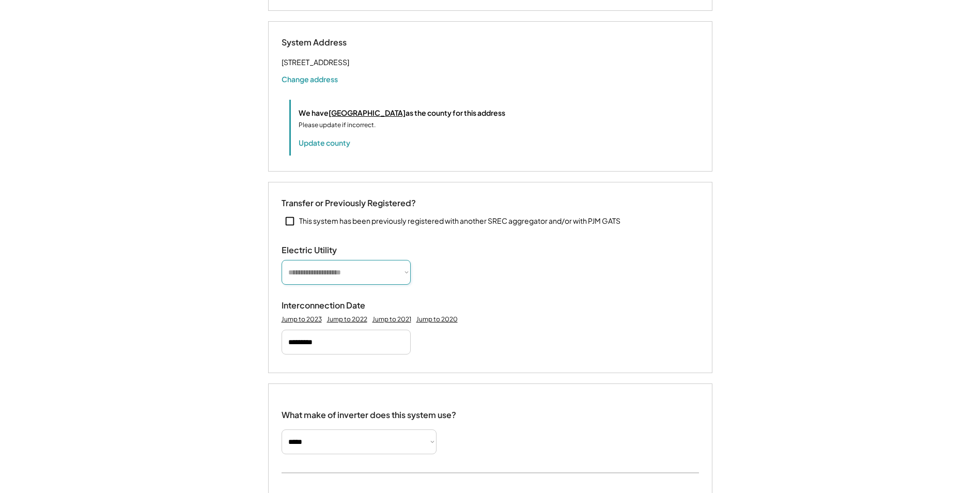  What do you see at coordinates (333, 42) in the screenshot?
I see `div: System Address` at bounding box center [333, 42].